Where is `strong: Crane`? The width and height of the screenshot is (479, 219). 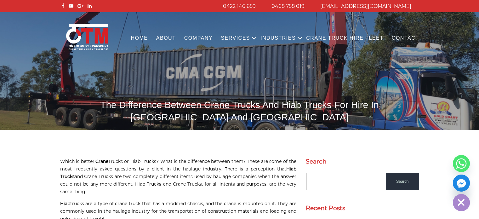 strong: Crane is located at coordinates (102, 161).